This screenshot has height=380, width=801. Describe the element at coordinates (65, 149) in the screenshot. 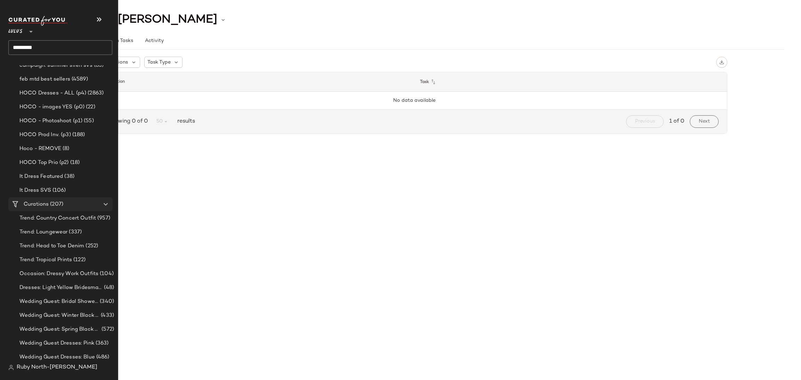

I see `span: (8)` at that location.